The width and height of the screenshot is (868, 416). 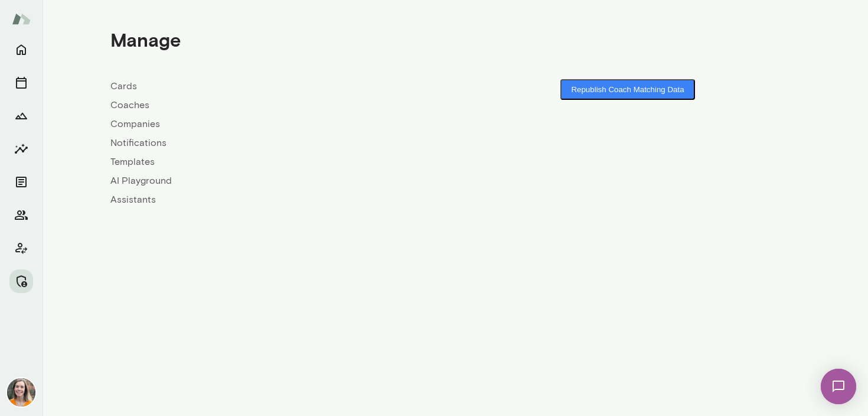 I want to click on a: Coaches, so click(x=283, y=105).